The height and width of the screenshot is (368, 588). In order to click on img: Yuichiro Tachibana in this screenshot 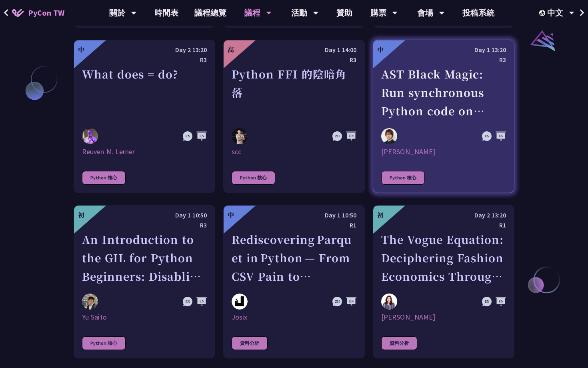, I will do `click(389, 136)`.